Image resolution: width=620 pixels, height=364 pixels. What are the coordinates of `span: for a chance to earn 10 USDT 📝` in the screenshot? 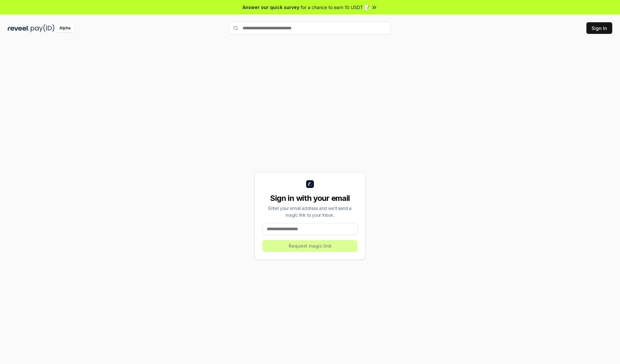 It's located at (335, 7).